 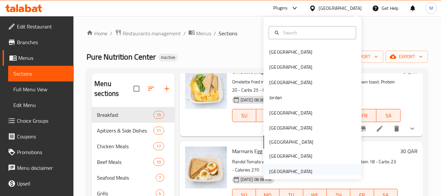 What do you see at coordinates (125, 115) in the screenshot?
I see `span: Breakfast` at bounding box center [125, 115].